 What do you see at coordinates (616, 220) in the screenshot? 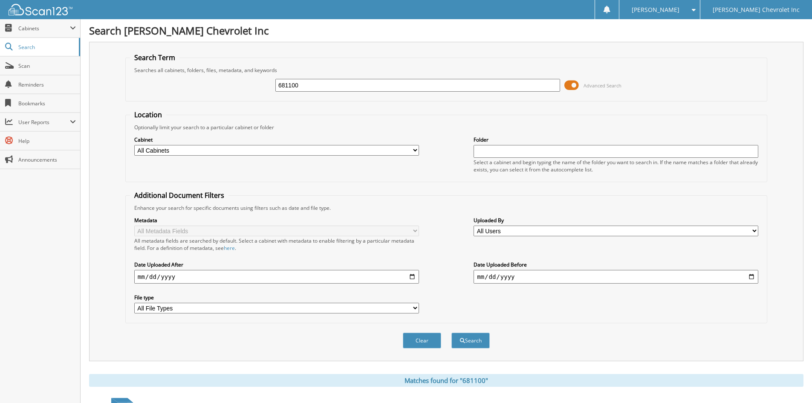
I see `label: Uploaded By` at bounding box center [616, 220].